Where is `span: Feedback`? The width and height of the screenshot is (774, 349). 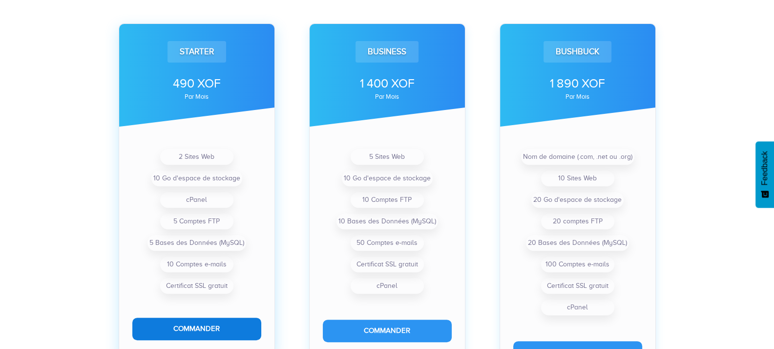 span: Feedback is located at coordinates (765, 168).